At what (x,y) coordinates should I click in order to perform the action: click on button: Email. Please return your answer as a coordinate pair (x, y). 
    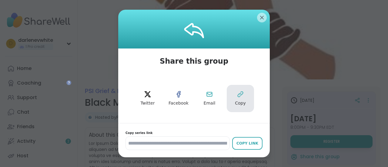
    Looking at the image, I should click on (210, 99).